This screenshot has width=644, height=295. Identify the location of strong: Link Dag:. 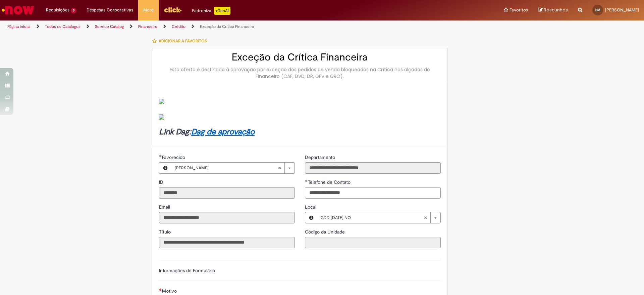
(207, 132).